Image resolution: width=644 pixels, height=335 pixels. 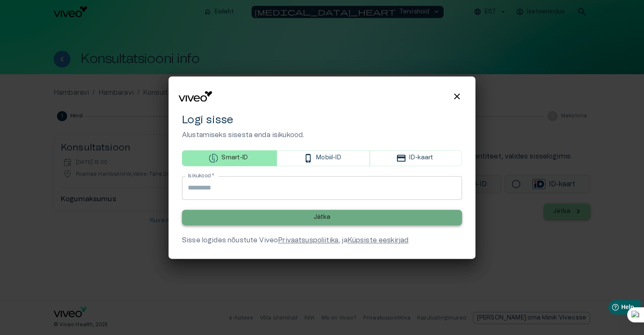 What do you see at coordinates (229, 158) in the screenshot?
I see `button: Smart-ID` at bounding box center [229, 158].